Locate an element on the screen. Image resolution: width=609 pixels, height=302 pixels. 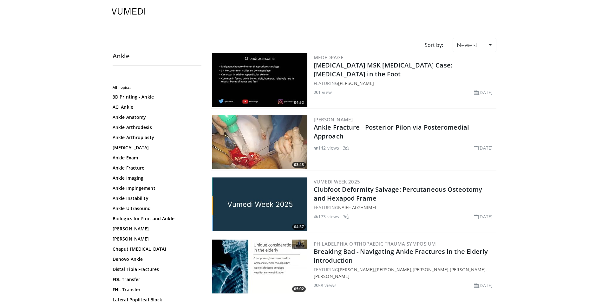
a: Ankle Instability is located at coordinates (155, 198).